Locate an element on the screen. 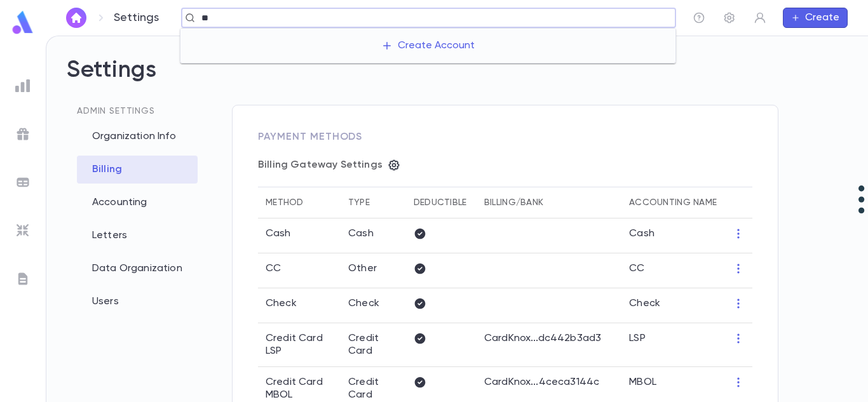 Image resolution: width=868 pixels, height=402 pixels. h2: Settings is located at coordinates (457, 81).